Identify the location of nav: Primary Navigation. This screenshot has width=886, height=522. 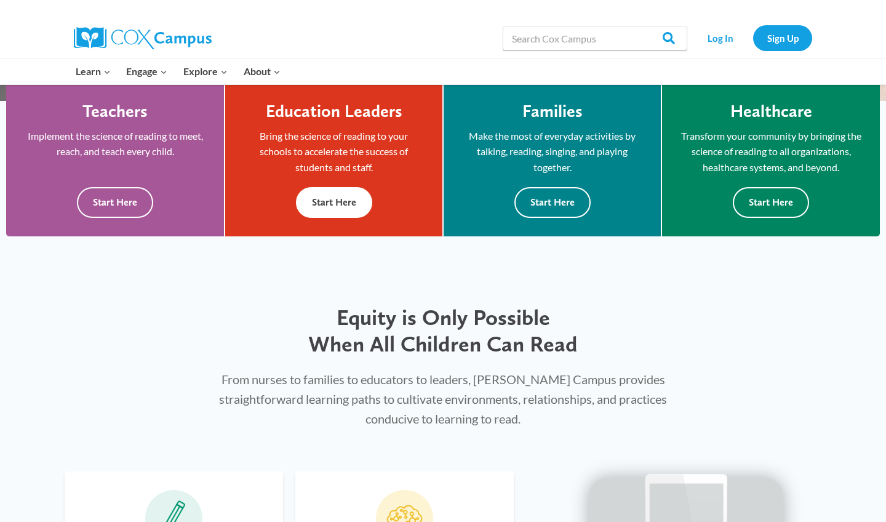
(178, 71).